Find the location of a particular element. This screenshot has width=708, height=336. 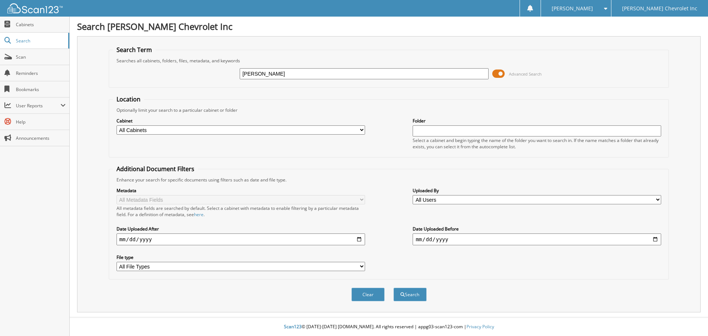

label: Date Uploaded Before is located at coordinates (537, 229).